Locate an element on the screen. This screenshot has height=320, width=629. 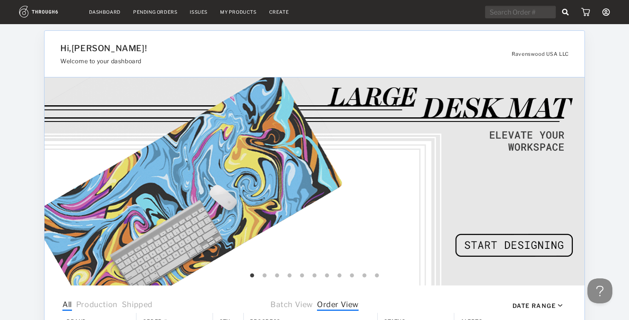
a: Dashboard is located at coordinates (105, 12).